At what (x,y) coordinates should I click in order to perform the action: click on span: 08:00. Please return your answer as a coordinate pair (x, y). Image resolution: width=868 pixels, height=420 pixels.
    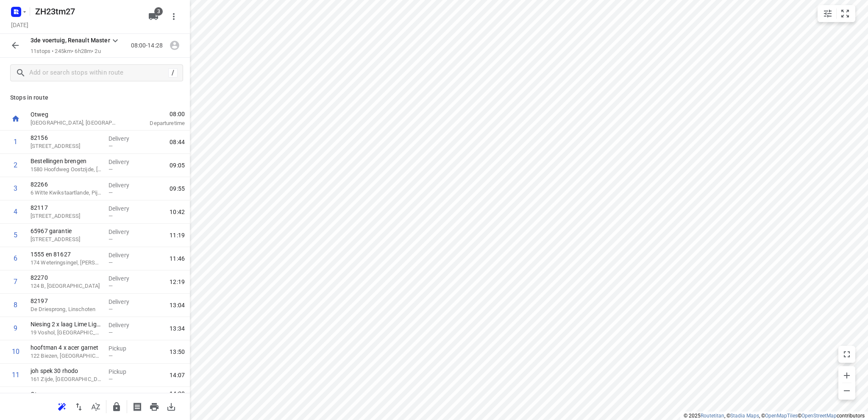
    Looking at the image, I should click on (157, 114).